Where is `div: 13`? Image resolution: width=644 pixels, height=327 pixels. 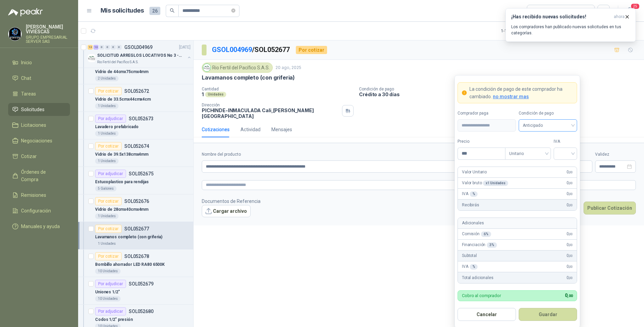 div: 13 is located at coordinates (96, 47).